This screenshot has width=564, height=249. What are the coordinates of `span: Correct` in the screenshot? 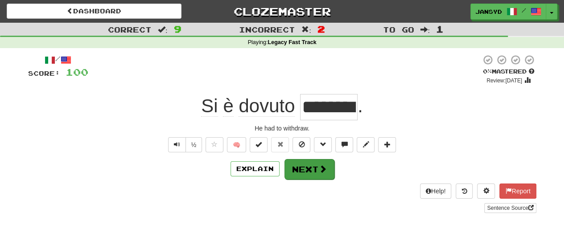 It's located at (130, 29).